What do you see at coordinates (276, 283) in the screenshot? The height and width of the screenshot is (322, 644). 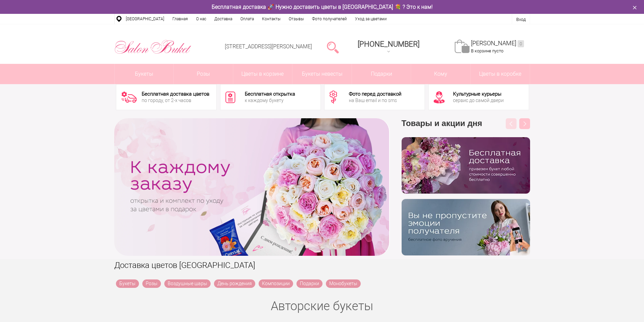 I see `a: Композиции` at bounding box center [276, 283].